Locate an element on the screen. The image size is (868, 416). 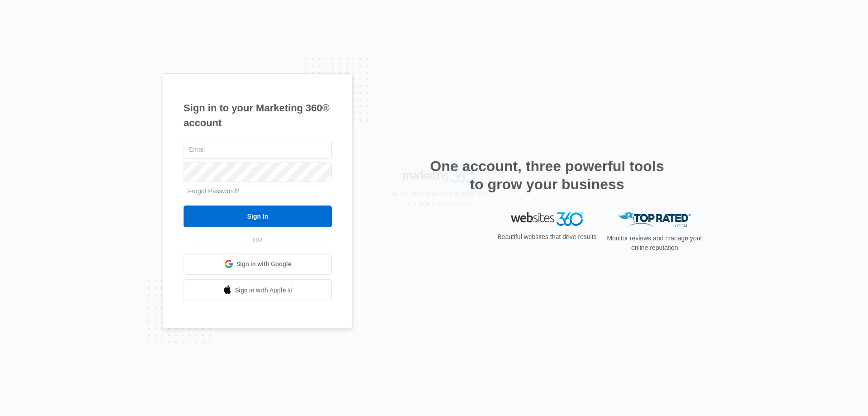
span: OR is located at coordinates (258, 240).